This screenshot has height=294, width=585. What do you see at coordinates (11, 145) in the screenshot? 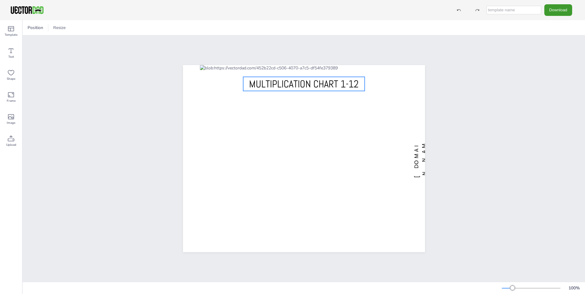
I see `span: Upload` at bounding box center [11, 145].